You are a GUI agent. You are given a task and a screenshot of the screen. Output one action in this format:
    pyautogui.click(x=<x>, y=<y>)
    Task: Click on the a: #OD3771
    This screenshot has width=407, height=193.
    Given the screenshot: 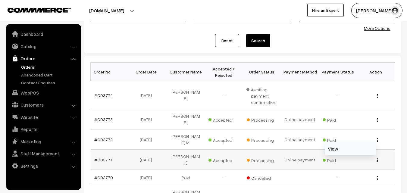 What is the action you would take?
    pyautogui.click(x=103, y=160)
    